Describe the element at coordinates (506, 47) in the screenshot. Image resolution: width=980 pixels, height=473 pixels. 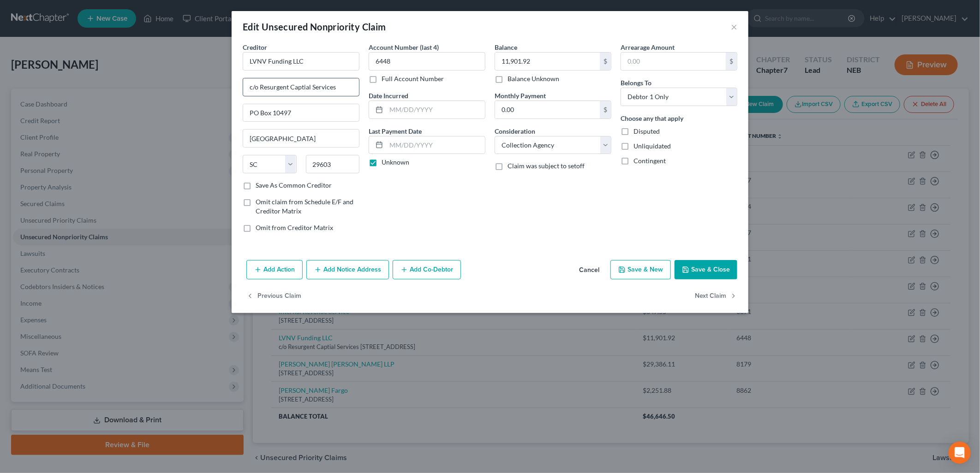
I see `label: Balance` at that location.